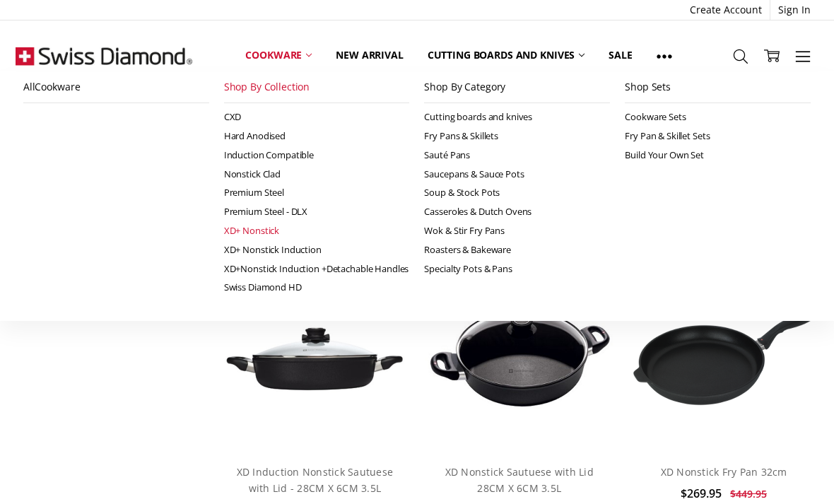 The width and height of the screenshot is (834, 504). I want to click on a: Sale, so click(620, 55).